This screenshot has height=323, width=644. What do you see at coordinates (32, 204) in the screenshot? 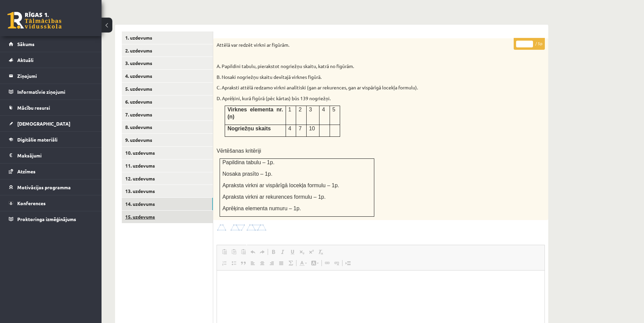
I see `span: Konferences` at bounding box center [32, 204].